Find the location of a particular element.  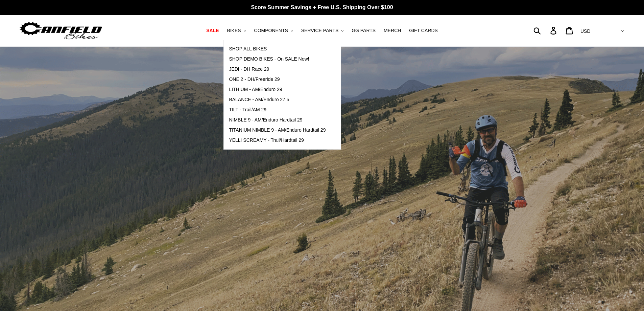

span: SHOP DEMO BIKES - On SALE Now! is located at coordinates (268, 58).